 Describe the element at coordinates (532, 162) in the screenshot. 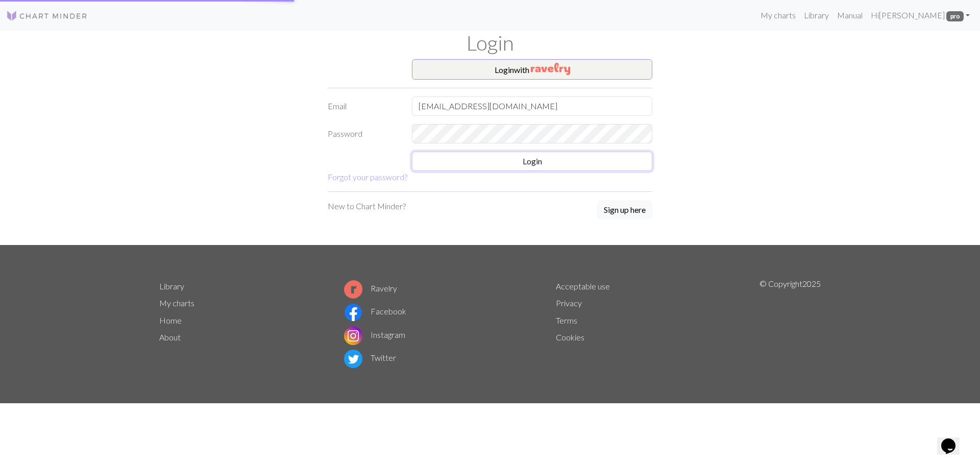

I see `button: Login` at that location.